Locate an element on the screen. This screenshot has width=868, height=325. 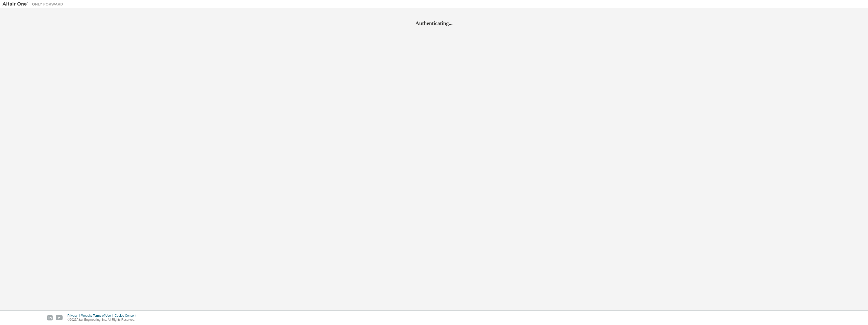
div: Website Terms of Use is located at coordinates (98, 316).